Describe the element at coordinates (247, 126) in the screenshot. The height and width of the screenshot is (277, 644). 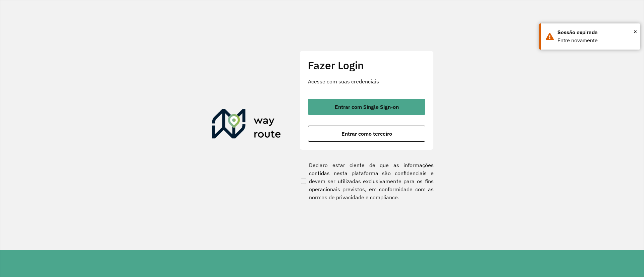
I see `img: Roteirizador AmbevTech` at that location.